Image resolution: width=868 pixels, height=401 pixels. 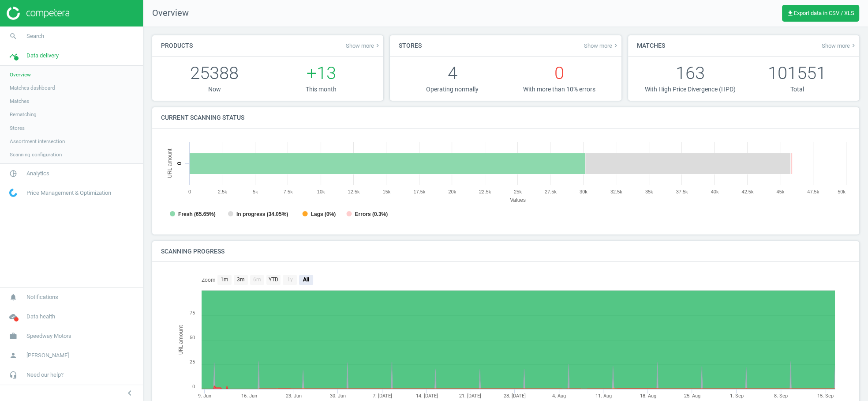 I want to click on text: 37.5k, so click(x=682, y=192).